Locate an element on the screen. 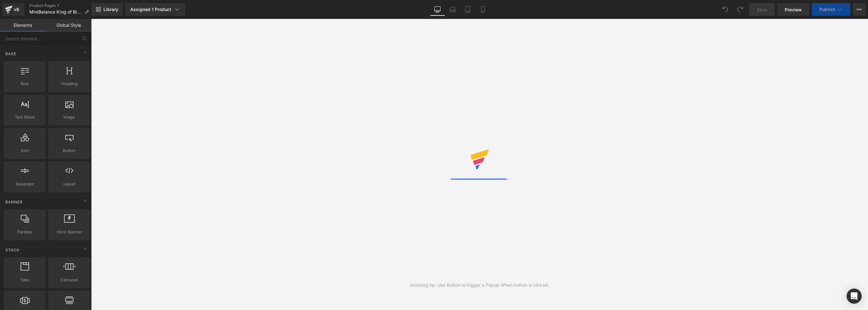 This screenshot has width=868, height=310. span: Stack is located at coordinates (12, 249).